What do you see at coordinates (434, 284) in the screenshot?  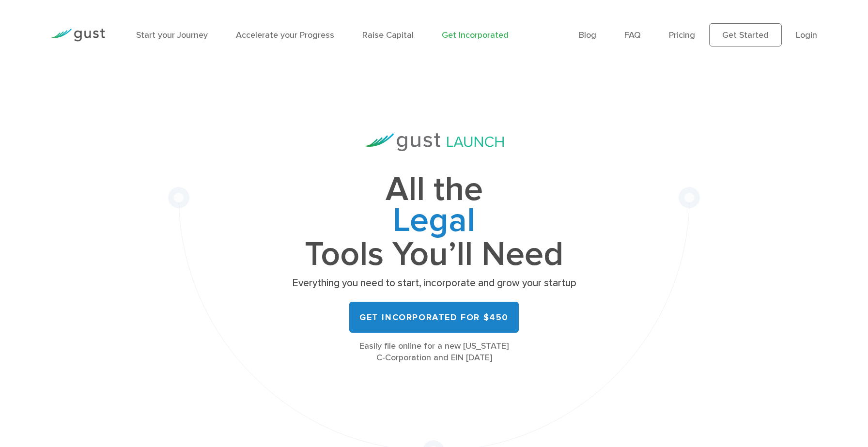 I see `p: Everything you need to start, incorporate and grow your startup` at bounding box center [434, 284].